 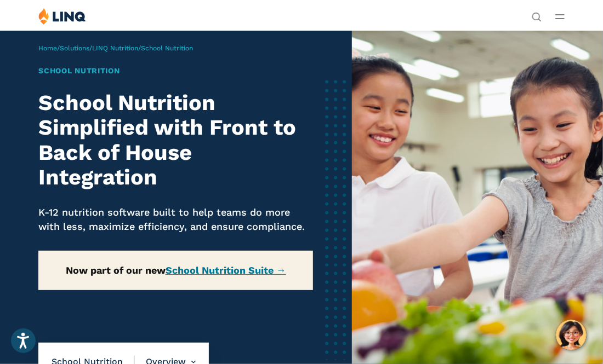 What do you see at coordinates (176, 219) in the screenshot?
I see `p: K-12 nutrition software built to help teams do more with less, maximize efficiency, and ensure co...` at bounding box center [176, 219].